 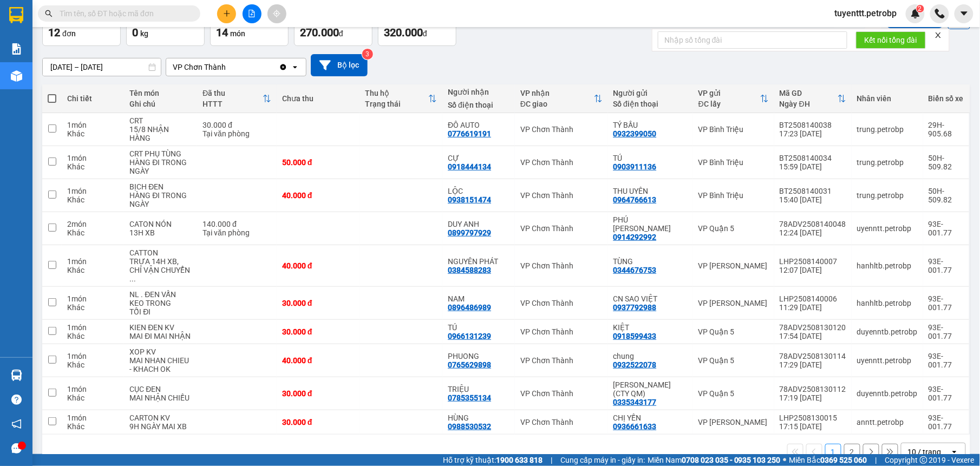 I want to click on span: question-circle, so click(x=16, y=400).